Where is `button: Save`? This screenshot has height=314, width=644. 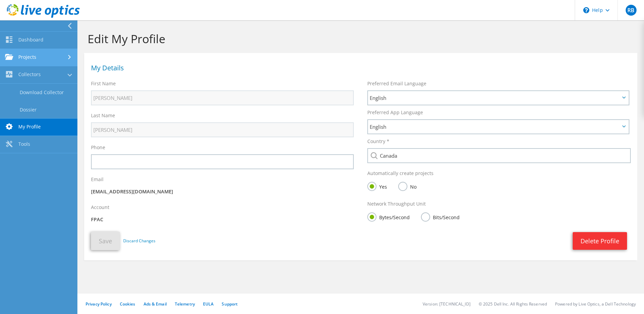 button: Save is located at coordinates (105, 241).